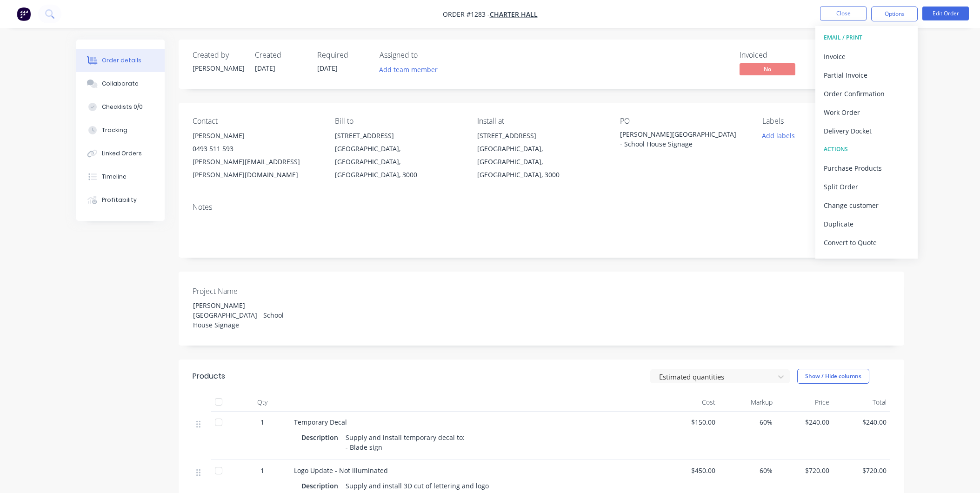  I want to click on div: Supply and install temporary decal to: - Blade sign, so click(405, 442).